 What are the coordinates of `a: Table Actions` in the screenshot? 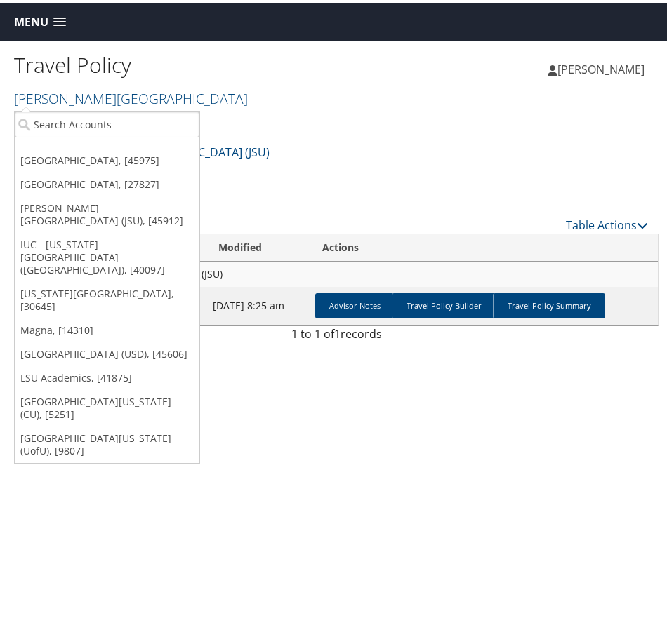 It's located at (607, 222).